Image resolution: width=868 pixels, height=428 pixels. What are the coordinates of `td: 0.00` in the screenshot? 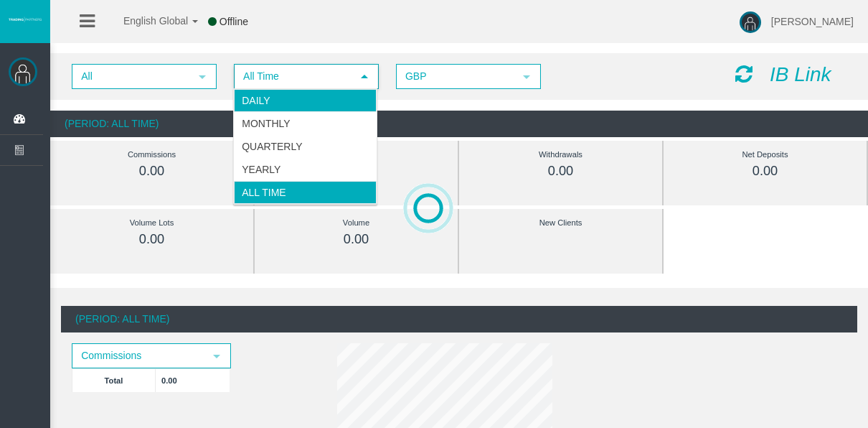 It's located at (193, 380).